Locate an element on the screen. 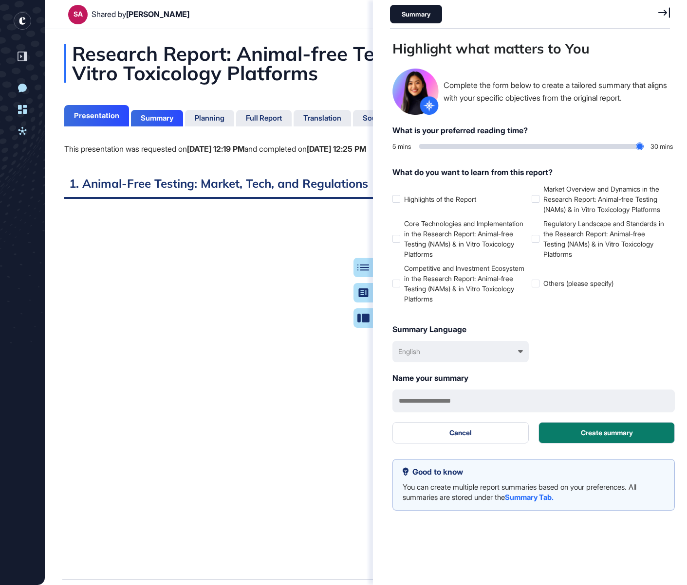  h2: 1. Animal-Free Testing: Market, Tech, and Regulations is located at coordinates (365, 187).